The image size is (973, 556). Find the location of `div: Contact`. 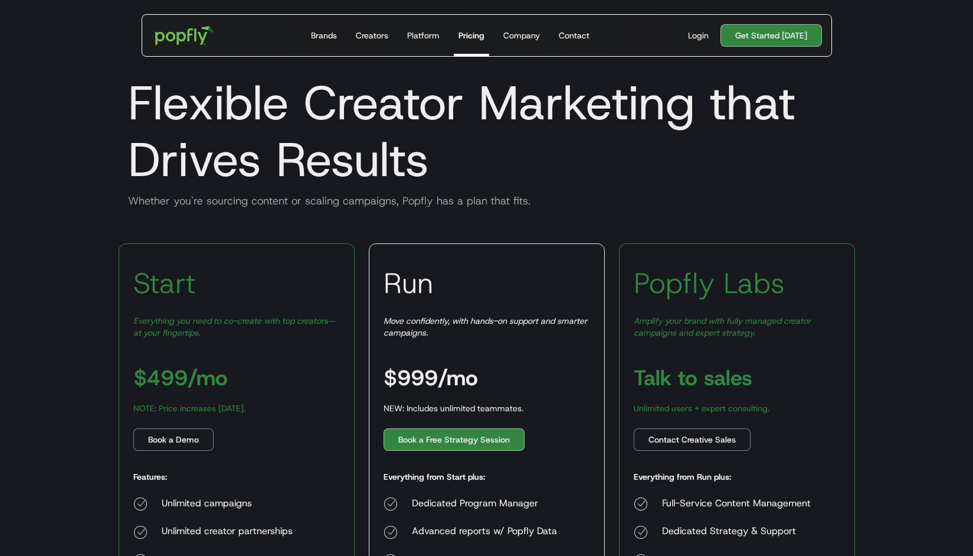

div: Contact is located at coordinates (574, 35).